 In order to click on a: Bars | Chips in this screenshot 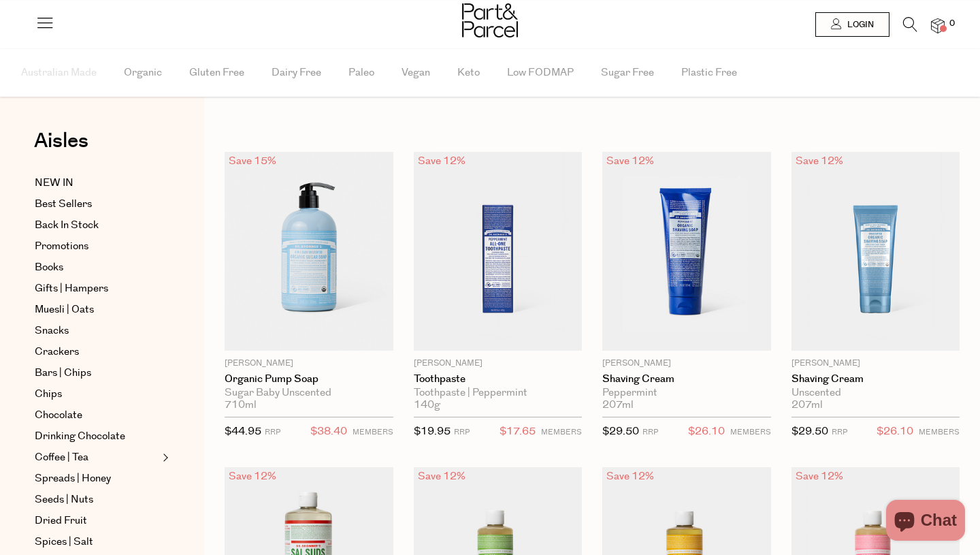, I will do `click(97, 373)`.